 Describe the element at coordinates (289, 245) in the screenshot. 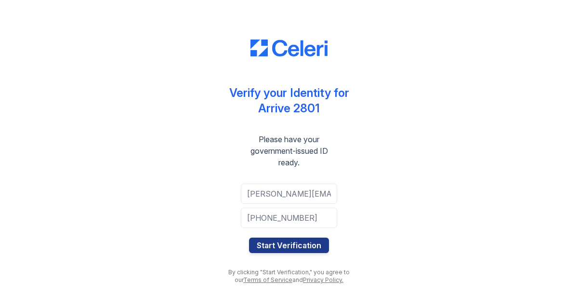

I see `button: Start Verification` at that location.